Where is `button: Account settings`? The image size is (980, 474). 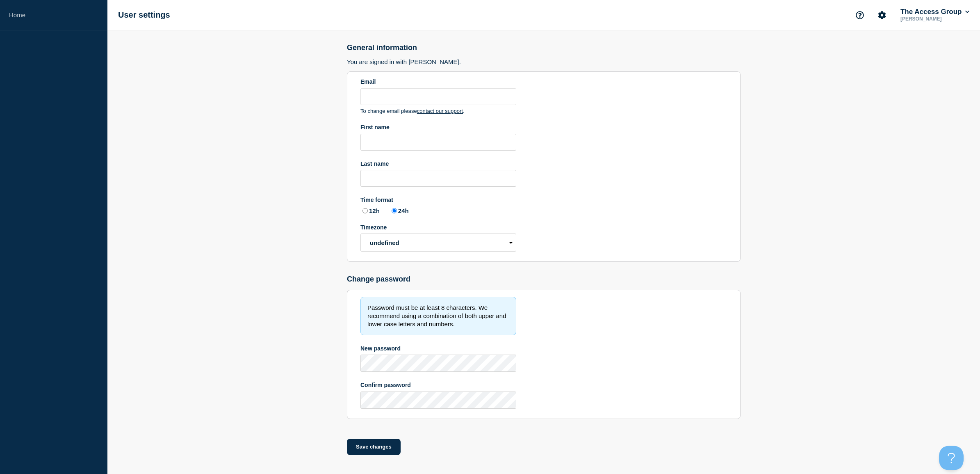
button: Account settings is located at coordinates (882, 15).